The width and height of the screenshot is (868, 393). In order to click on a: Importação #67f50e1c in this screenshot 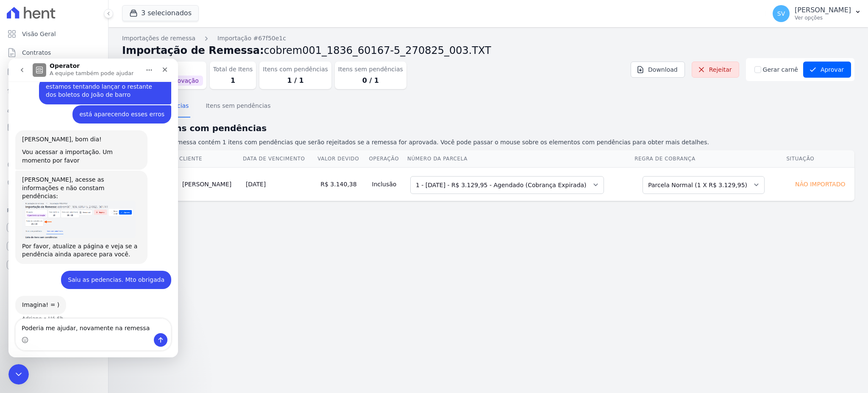, I will do `click(252, 38)`.